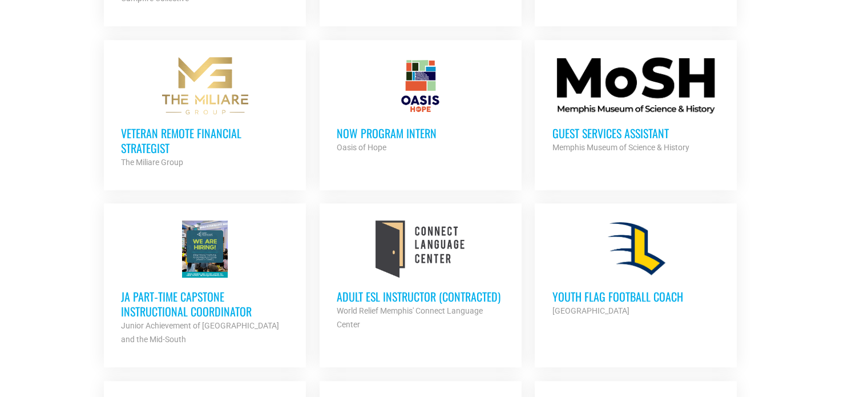 The height and width of the screenshot is (397, 868). I want to click on a: NOW Program Intern Oasis of Hope, so click(421, 106).